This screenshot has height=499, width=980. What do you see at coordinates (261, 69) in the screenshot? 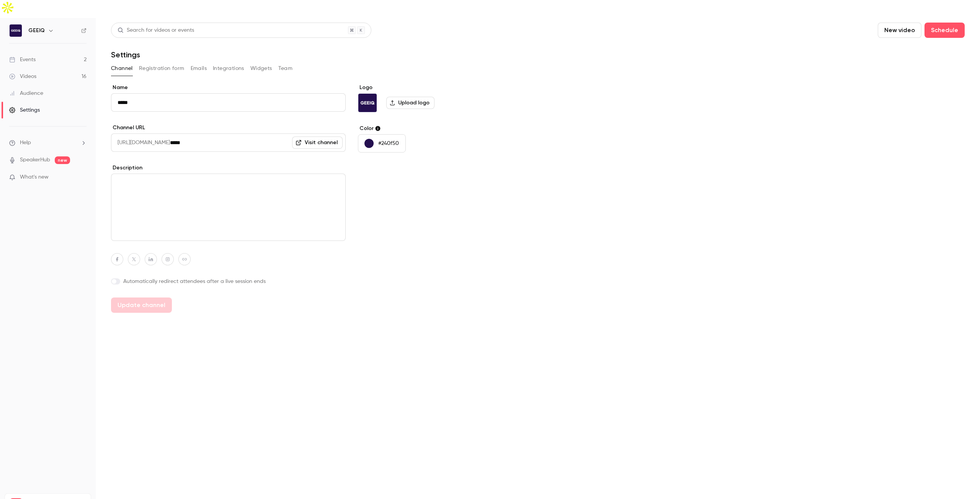
I see `button: Widgets` at bounding box center [261, 69].